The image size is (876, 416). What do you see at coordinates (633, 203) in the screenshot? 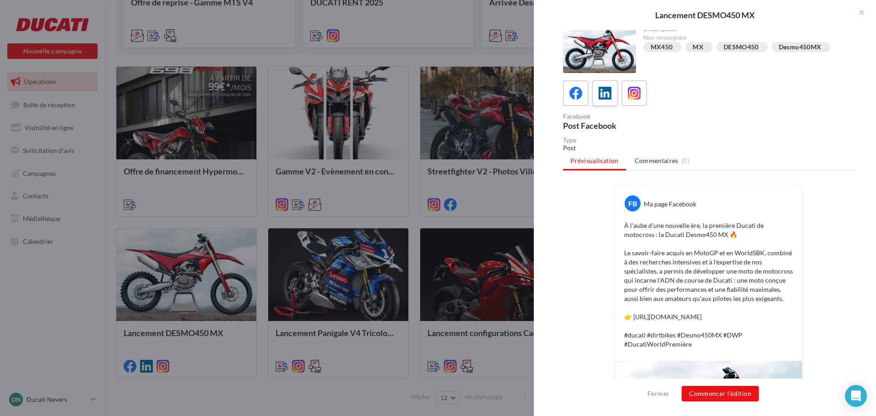
I see `div: FB` at bounding box center [633, 203].